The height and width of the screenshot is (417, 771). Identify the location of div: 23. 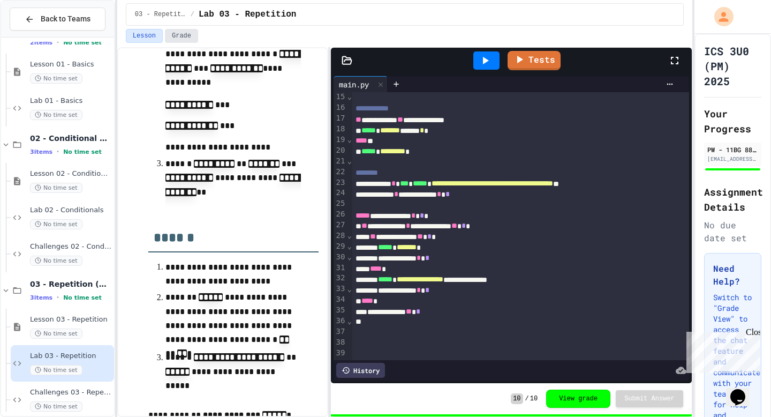
(340, 183).